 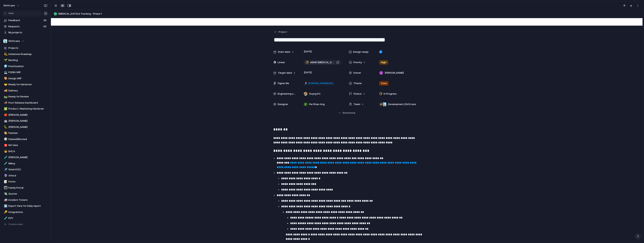 What do you see at coordinates (25, 103) in the screenshot?
I see `div: 📣Post-Release Dashboard` at bounding box center [25, 103].